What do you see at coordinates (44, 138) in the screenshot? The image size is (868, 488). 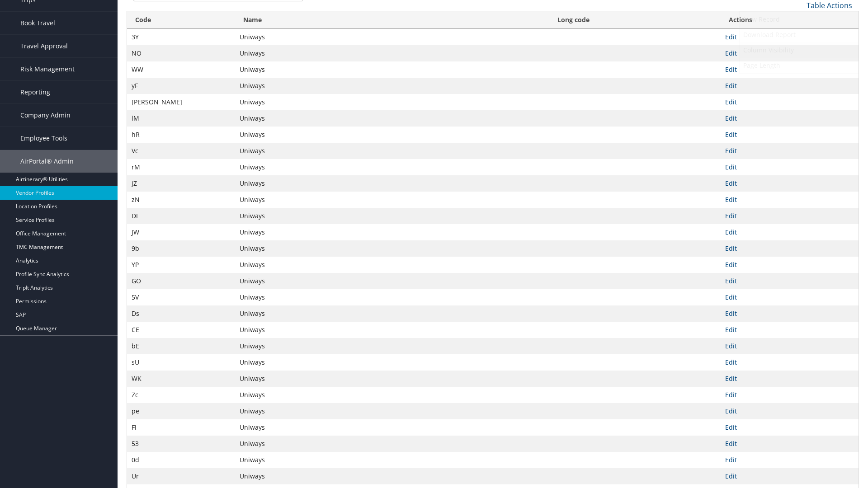 I see `span: Employee Tools` at bounding box center [44, 138].